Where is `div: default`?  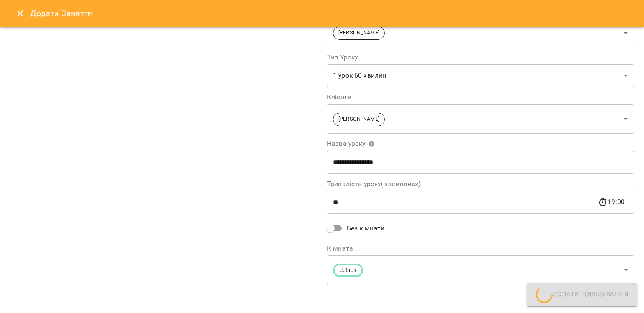
div: default is located at coordinates (481, 270).